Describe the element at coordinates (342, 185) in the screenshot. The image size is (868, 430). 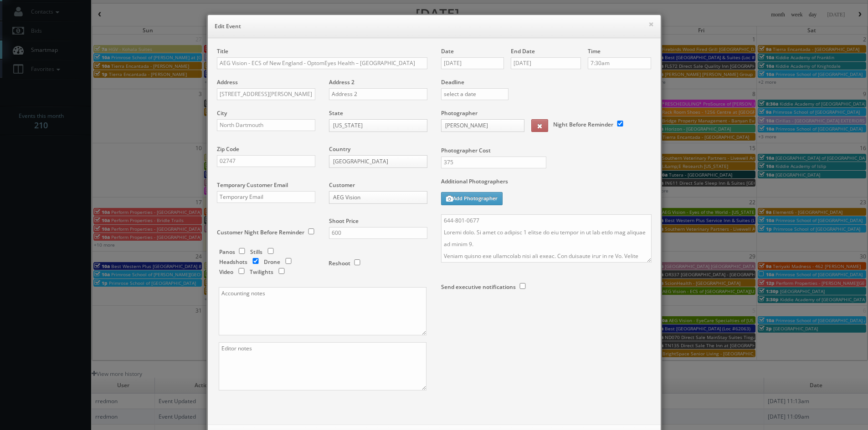
I see `label: Customer` at that location.